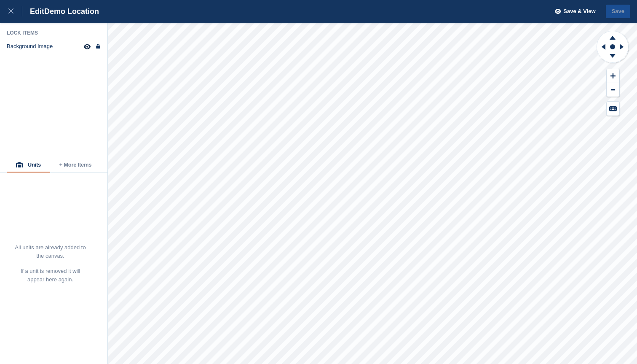 The width and height of the screenshot is (637, 364). I want to click on div: Background Image, so click(29, 46).